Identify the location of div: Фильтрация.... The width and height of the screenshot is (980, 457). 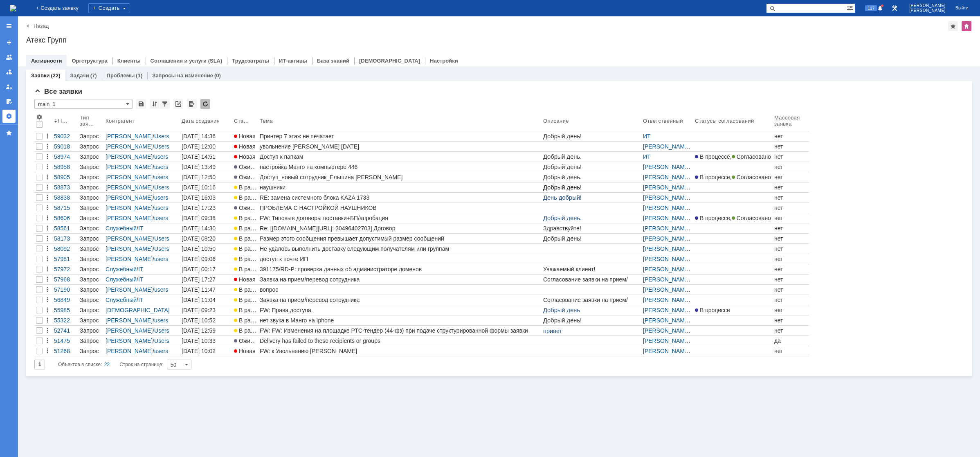
(165, 104).